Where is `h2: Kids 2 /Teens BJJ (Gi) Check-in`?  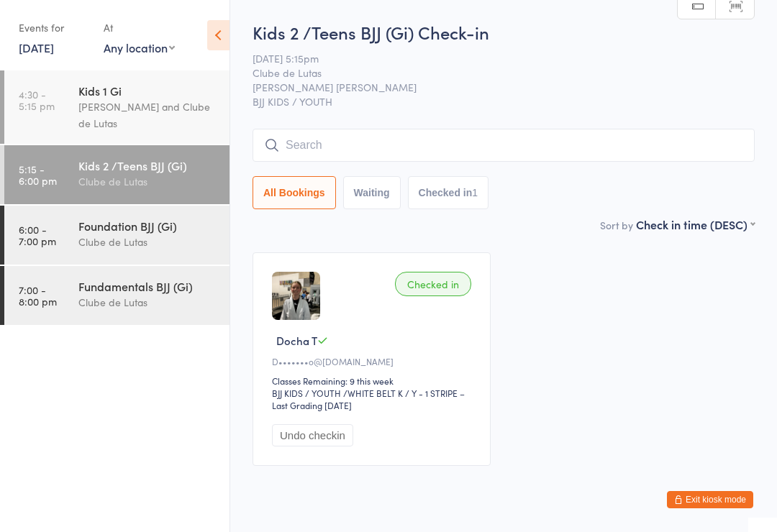
h2: Kids 2 /Teens BJJ (Gi) Check-in is located at coordinates (504, 32).